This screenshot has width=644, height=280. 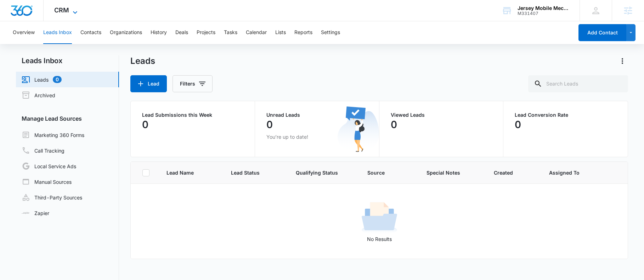 I want to click on a: Zapier, so click(x=35, y=213).